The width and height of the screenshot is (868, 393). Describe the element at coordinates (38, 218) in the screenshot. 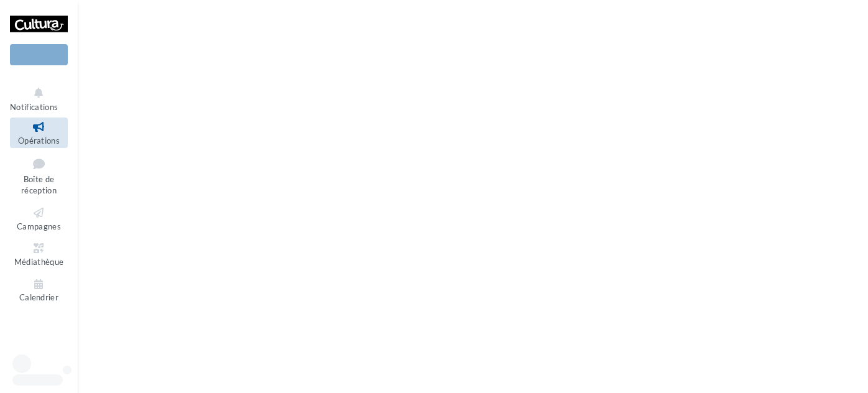

I see `a: Campagnes` at that location.